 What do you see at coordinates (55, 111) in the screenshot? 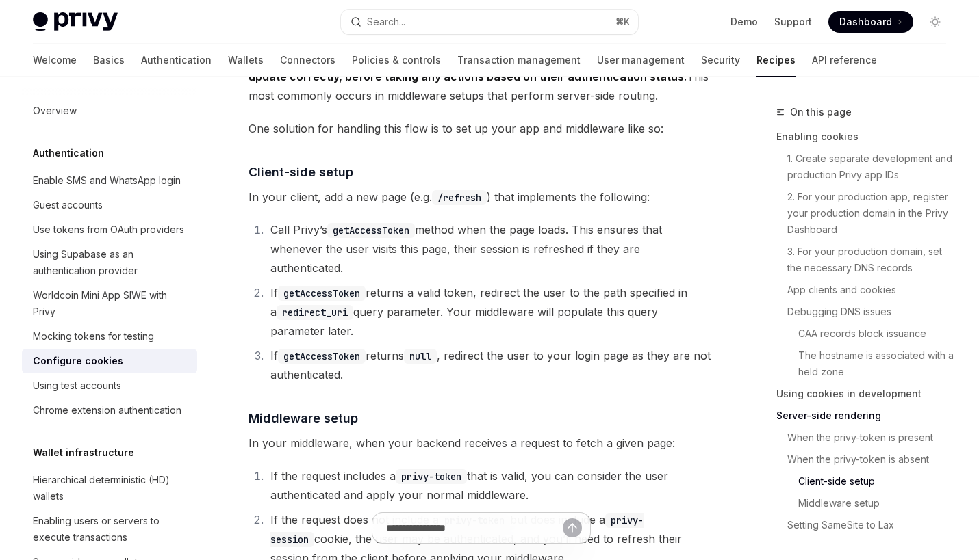
I see `div: Overview` at bounding box center [55, 111].